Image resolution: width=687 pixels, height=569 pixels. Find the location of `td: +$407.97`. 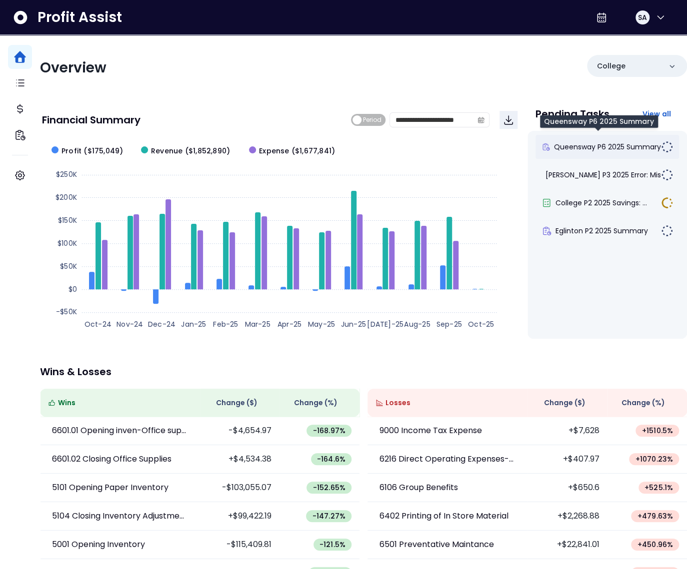

td: +$407.97 is located at coordinates (567, 459).